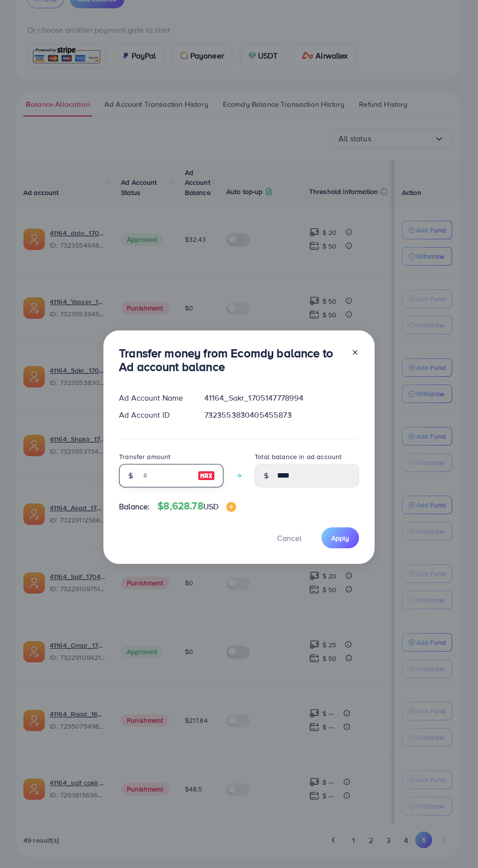  Describe the element at coordinates (298, 456) in the screenshot. I see `label: Total balance in ad account` at that location.